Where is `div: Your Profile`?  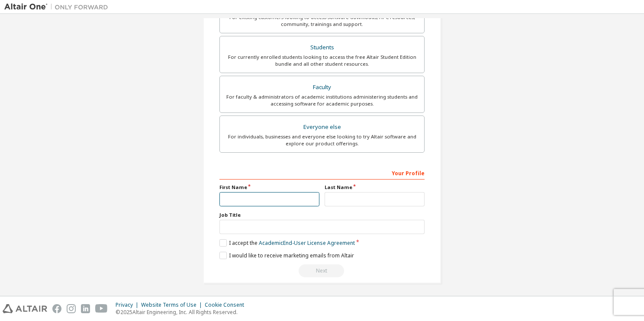 div: Your Profile is located at coordinates (322, 173).